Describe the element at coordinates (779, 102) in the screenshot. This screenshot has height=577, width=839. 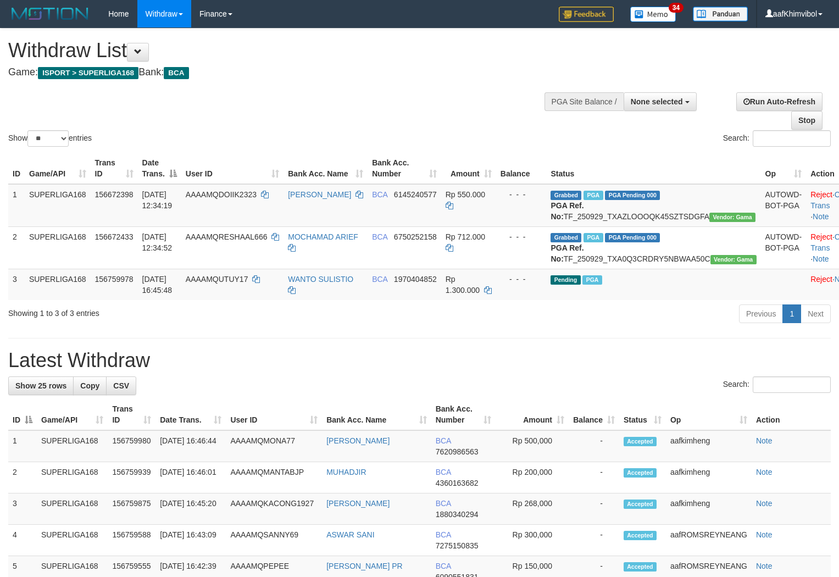
I see `a: Run Auto-Refresh` at that location.